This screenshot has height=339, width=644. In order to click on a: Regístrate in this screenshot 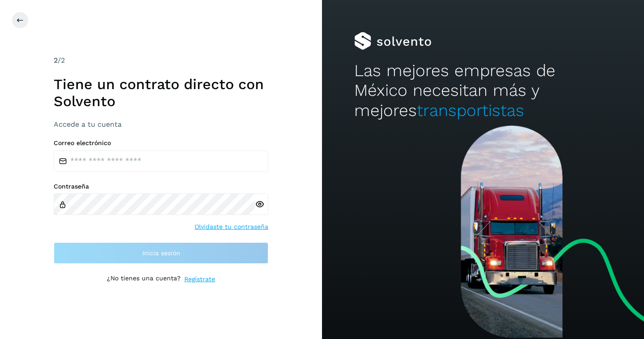, I will do `click(200, 279)`.